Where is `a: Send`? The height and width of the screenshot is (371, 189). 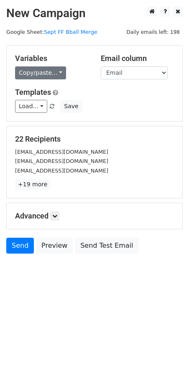
a: Send is located at coordinates (20, 246).